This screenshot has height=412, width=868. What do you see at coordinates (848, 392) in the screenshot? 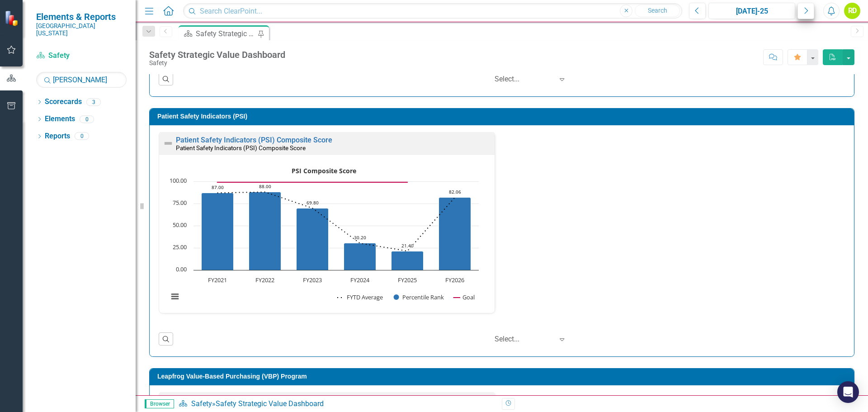
I see `div: Open Intercom Messenger` at bounding box center [848, 392].